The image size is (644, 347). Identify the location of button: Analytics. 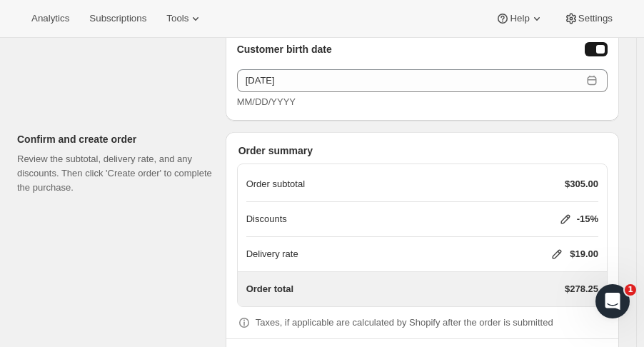
(50, 18).